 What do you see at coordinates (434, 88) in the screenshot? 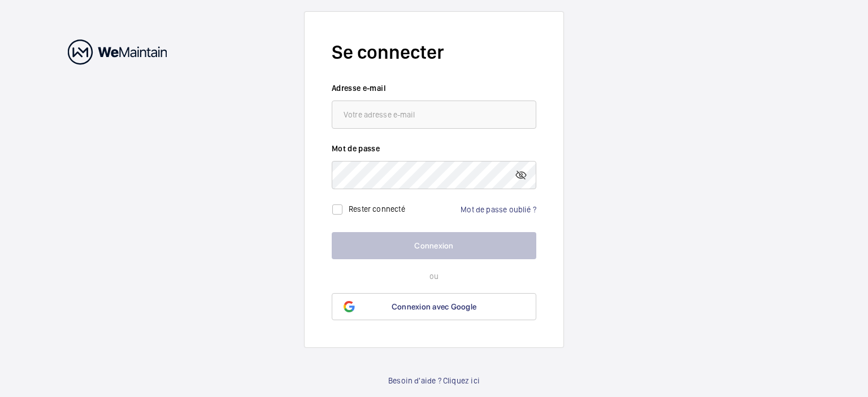
I see `label: Adresse e-mail` at bounding box center [434, 88].